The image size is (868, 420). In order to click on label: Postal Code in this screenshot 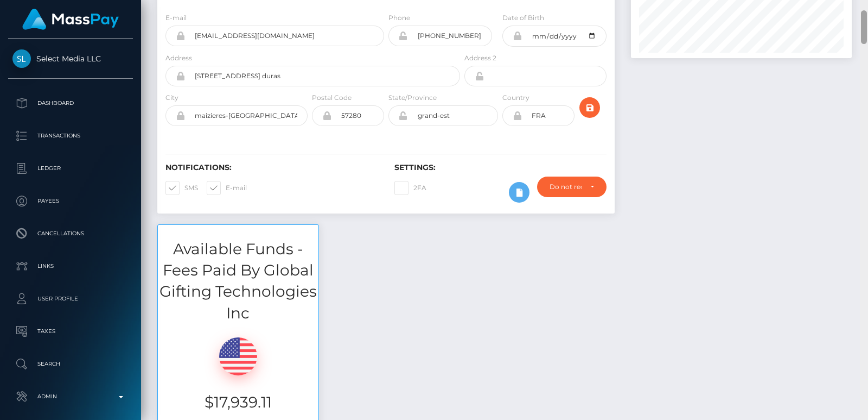, I will do `click(331, 98)`.